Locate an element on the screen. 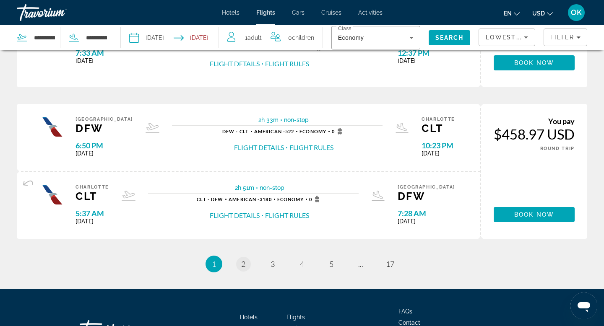 The width and height of the screenshot is (604, 326). span: 5 is located at coordinates (331, 264).